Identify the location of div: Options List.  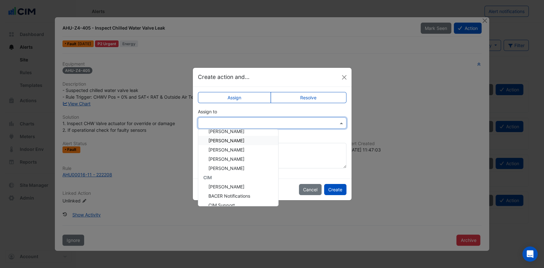
(238, 168).